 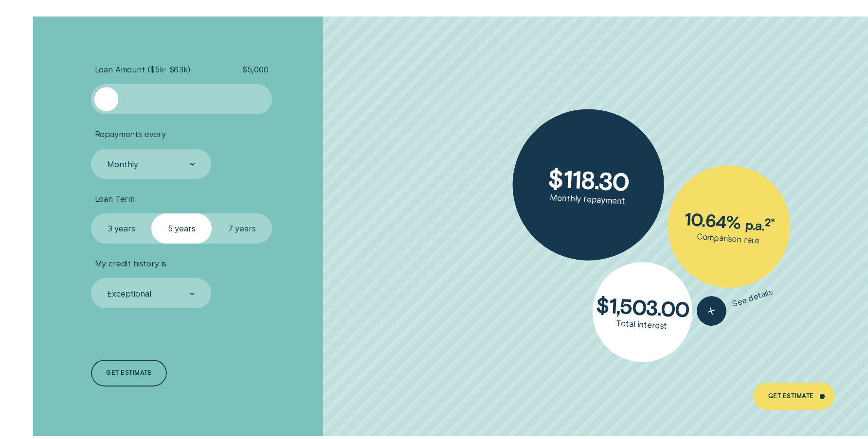 I want to click on label: 7 years, so click(x=241, y=229).